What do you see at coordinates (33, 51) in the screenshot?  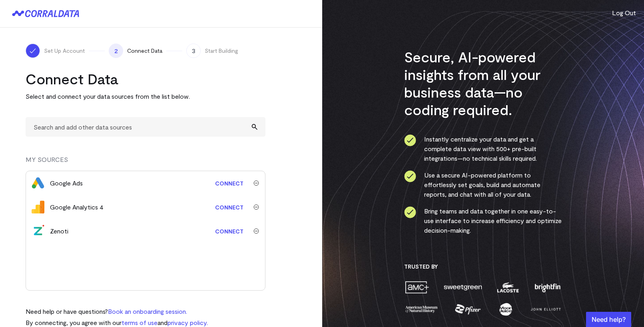 I see `img: ico-check-white-5ff98cb1.svg` at bounding box center [33, 51].